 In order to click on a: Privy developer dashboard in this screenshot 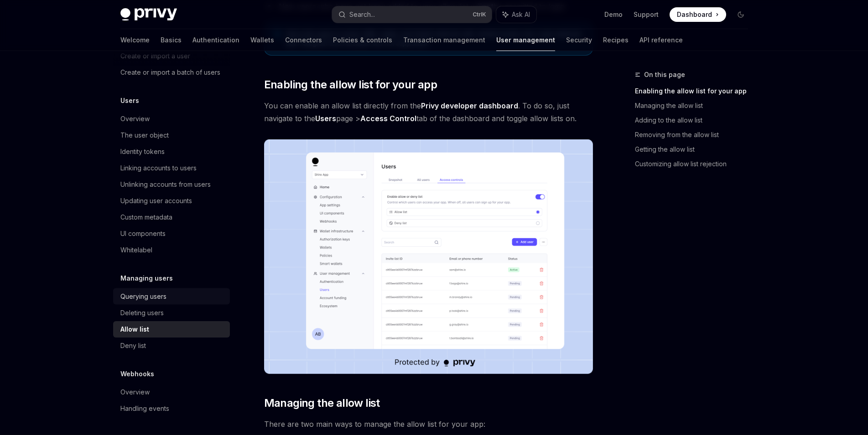, I will do `click(470, 106)`.